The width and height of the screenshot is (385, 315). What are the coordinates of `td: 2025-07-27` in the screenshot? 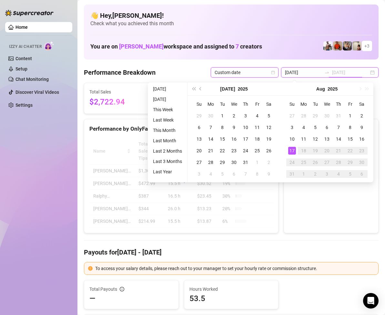 It's located at (199, 162).